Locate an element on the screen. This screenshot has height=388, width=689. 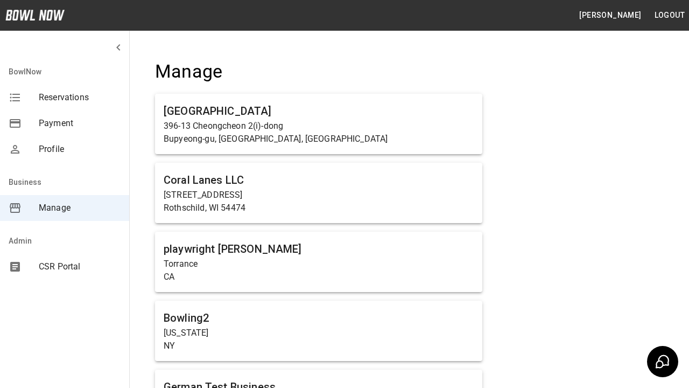
p: 396-13 Cheongcheon 2(i)-dong is located at coordinates (319, 126).